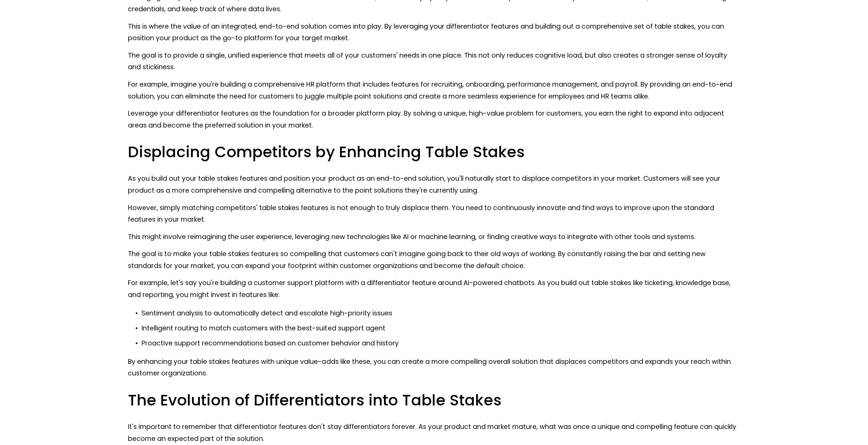  What do you see at coordinates (434, 214) in the screenshot?
I see `p: However, simply matching competitors' table stakes features is not enough to truly displace them....` at bounding box center [434, 214].